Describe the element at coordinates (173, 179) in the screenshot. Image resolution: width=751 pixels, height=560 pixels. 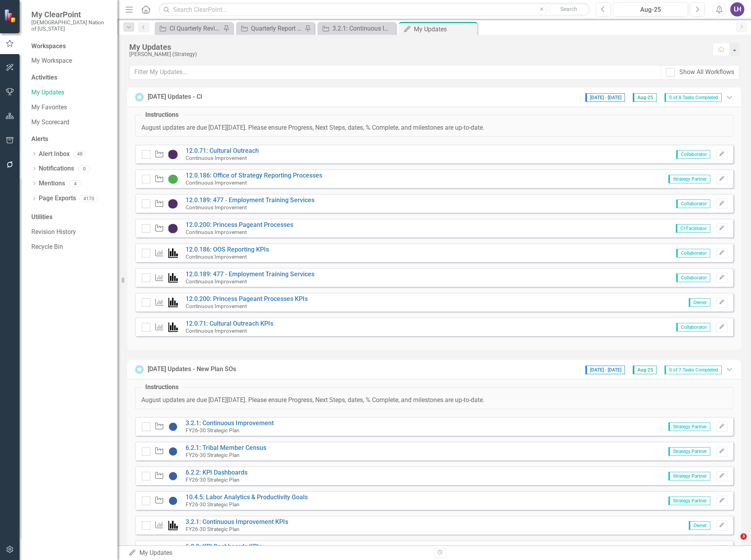
I see `img: CI Action Plan Approved/In Progress` at that location.